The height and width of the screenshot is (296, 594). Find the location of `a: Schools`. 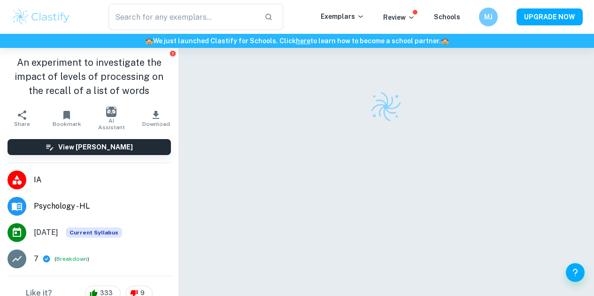

a: Schools is located at coordinates (447, 17).